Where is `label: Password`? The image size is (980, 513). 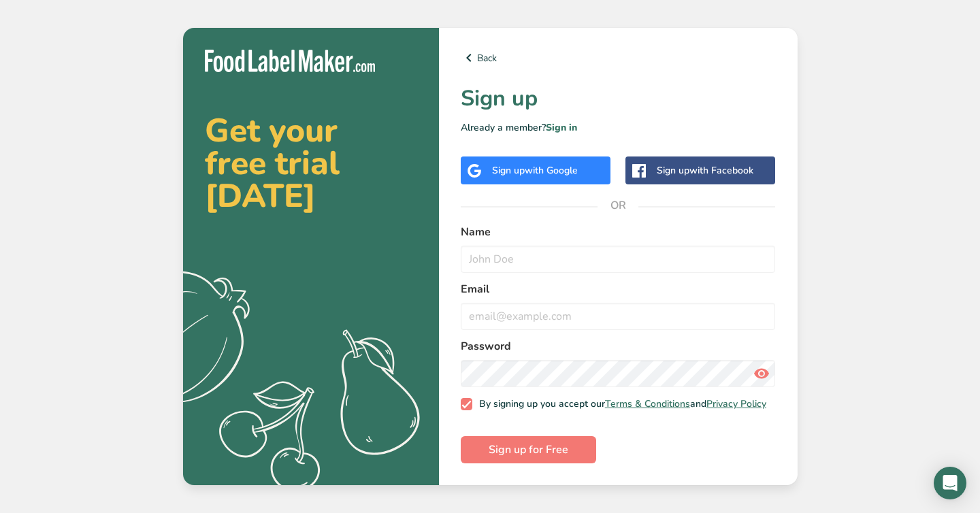 label: Password is located at coordinates (618, 346).